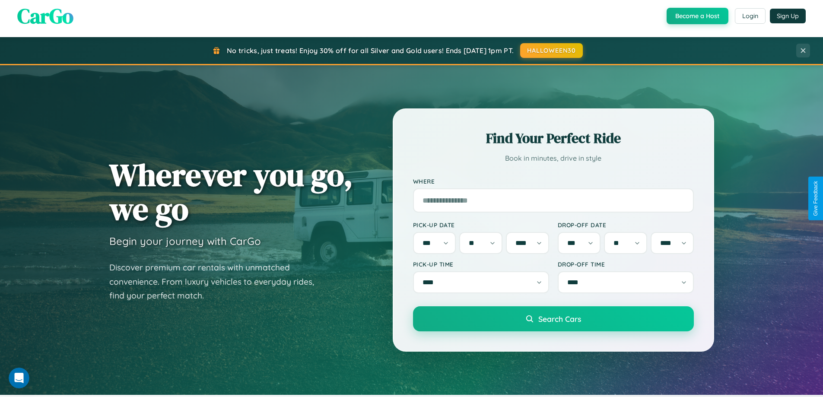 Image resolution: width=823 pixels, height=397 pixels. I want to click on button: Become a Host, so click(697, 16).